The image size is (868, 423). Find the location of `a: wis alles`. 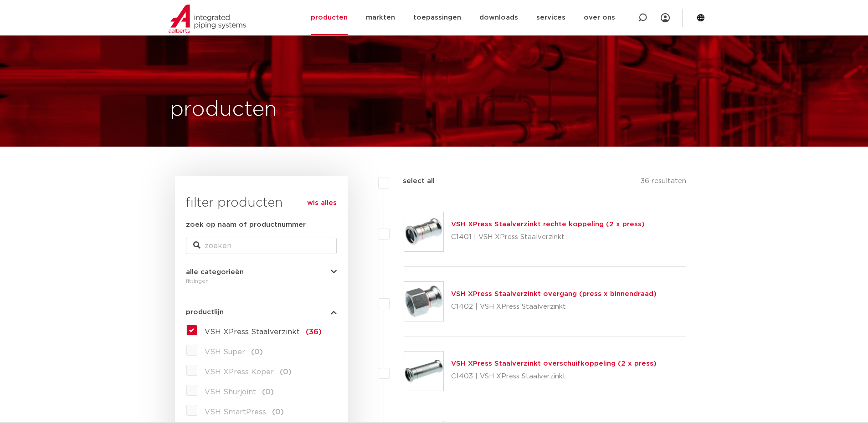

a: wis alles is located at coordinates (321, 203).